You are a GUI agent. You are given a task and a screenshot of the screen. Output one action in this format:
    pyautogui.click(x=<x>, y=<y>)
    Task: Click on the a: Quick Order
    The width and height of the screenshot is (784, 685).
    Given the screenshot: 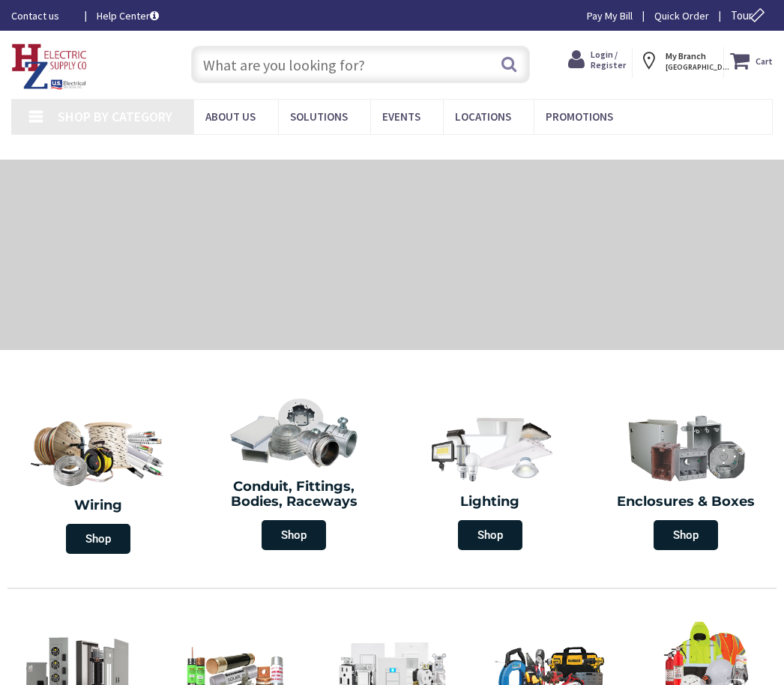 What is the action you would take?
    pyautogui.click(x=681, y=16)
    